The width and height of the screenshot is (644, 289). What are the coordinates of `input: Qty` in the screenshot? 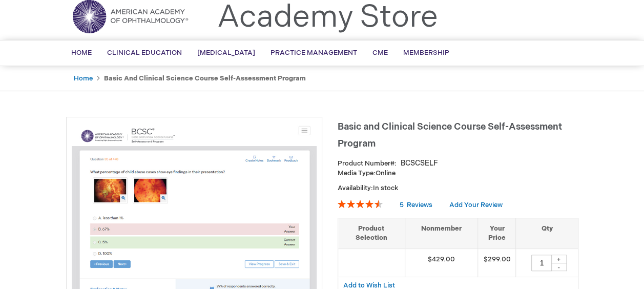 It's located at (542, 263).